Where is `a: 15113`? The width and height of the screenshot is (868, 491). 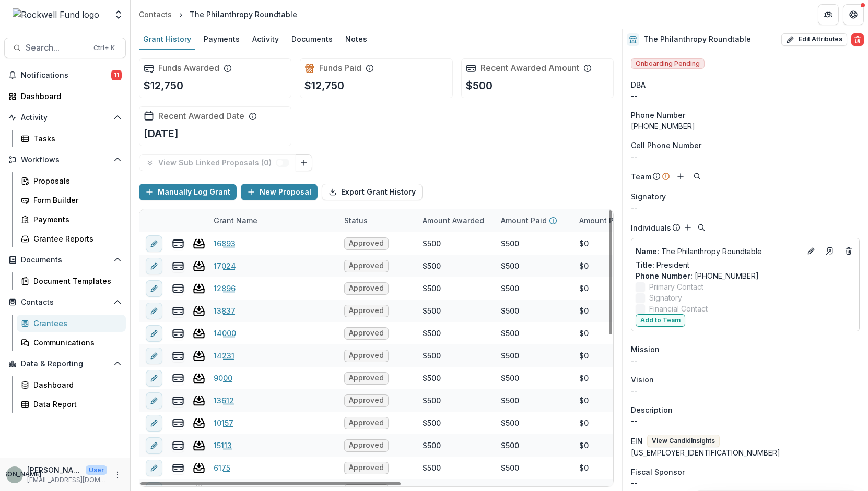 a: 15113 is located at coordinates (222, 445).